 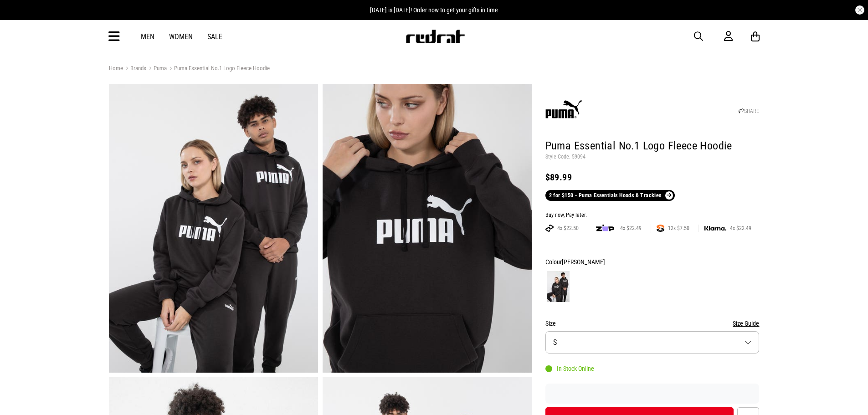 What do you see at coordinates (116, 68) in the screenshot?
I see `a: Home` at bounding box center [116, 68].